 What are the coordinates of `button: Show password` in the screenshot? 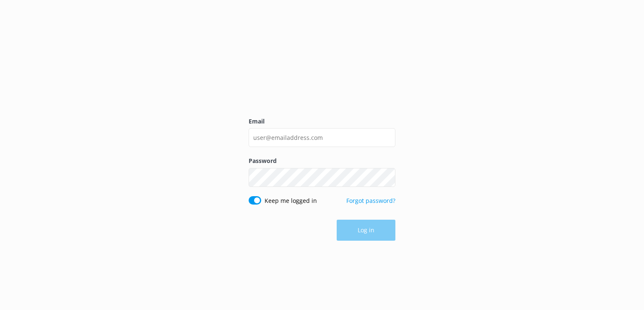 It's located at (387, 177).